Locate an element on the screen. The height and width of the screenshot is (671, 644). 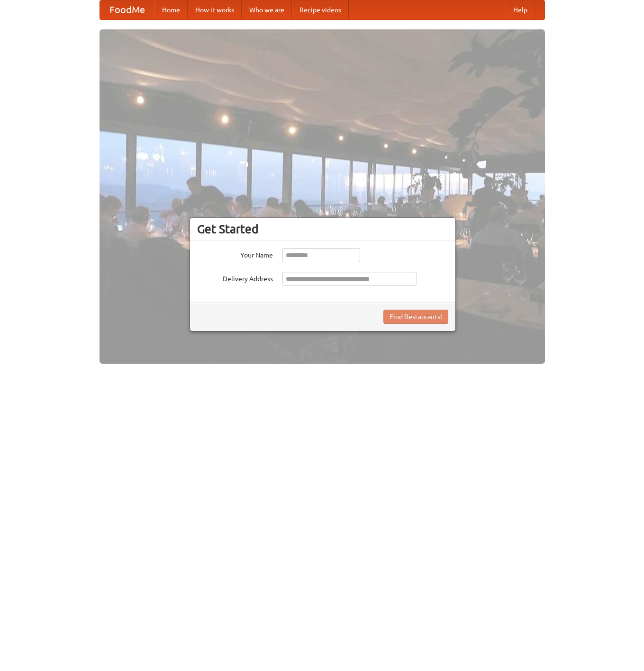
label: Delivery Address is located at coordinates (235, 277).